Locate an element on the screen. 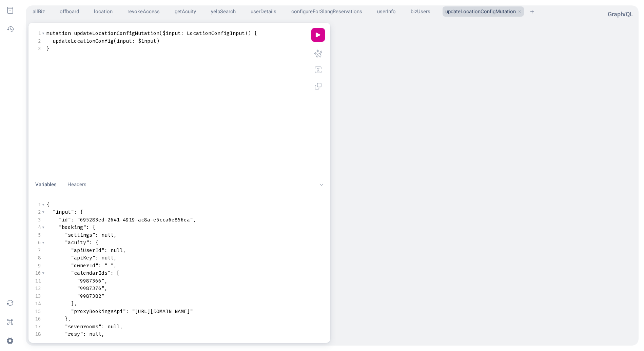  ul: Select active operation is located at coordinates (283, 11).